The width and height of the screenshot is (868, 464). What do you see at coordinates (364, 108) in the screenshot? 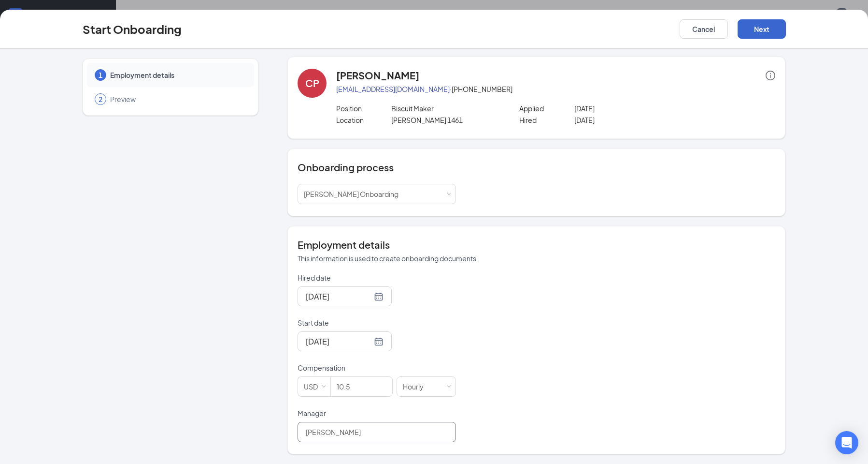
I see `p: Position` at bounding box center [364, 108].